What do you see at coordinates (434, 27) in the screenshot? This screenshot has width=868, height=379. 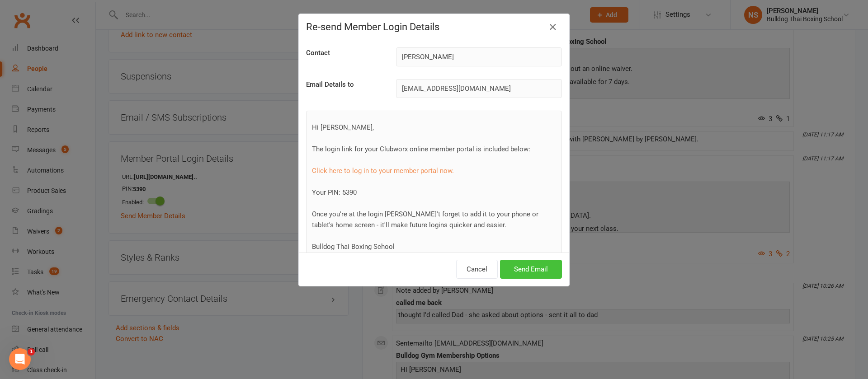 I see `h4: Re-send Member Login Details` at bounding box center [434, 27].